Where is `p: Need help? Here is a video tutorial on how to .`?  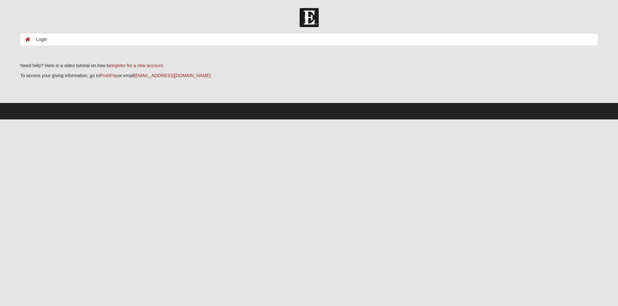
p: Need help? Here is a video tutorial on how to . is located at coordinates (309, 66).